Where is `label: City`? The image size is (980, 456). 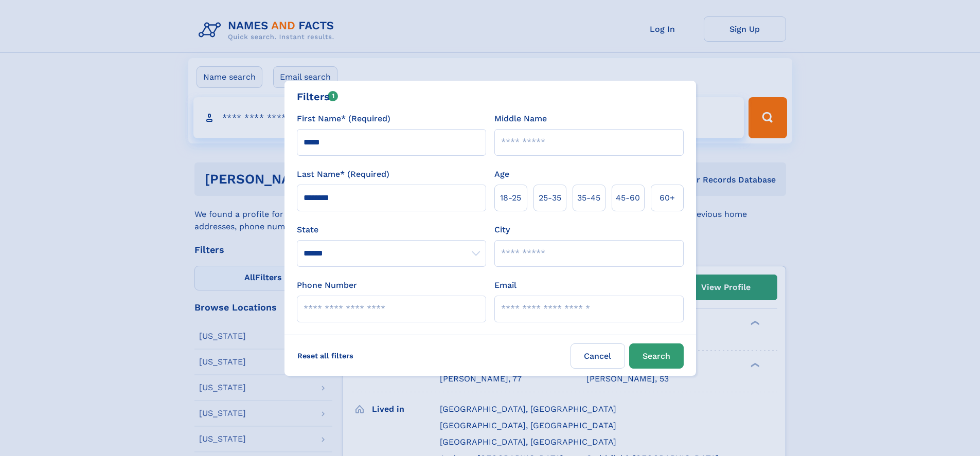
label: City is located at coordinates (502, 230).